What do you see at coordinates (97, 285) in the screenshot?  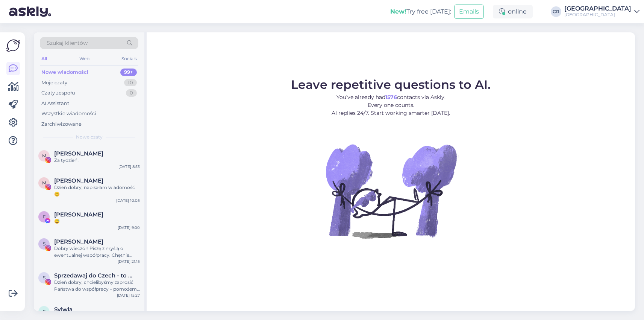 I see `div: Dzień dobry, chcielibyśmy zaprosić Państwa do współpracy – pomożemy dotrzeć do czeskich i [DEMOGR...` at bounding box center [97, 285].